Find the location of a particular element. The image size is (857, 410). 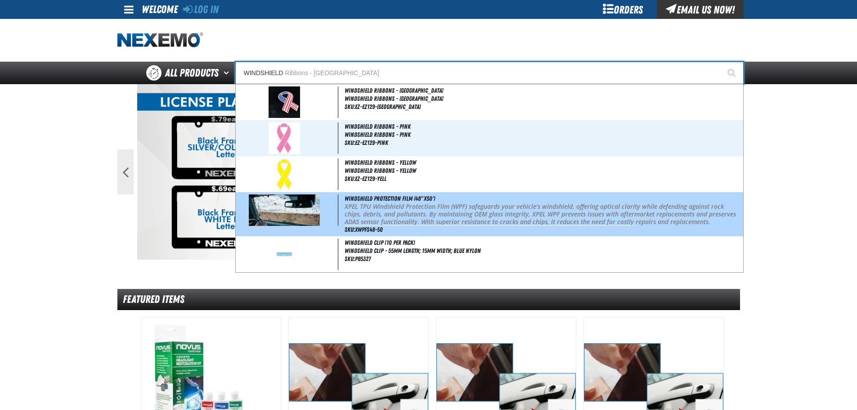

button: Previous is located at coordinates (126, 172).